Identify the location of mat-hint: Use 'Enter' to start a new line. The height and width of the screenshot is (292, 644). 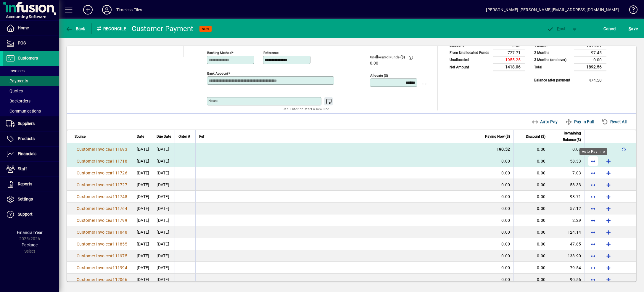
(306, 109).